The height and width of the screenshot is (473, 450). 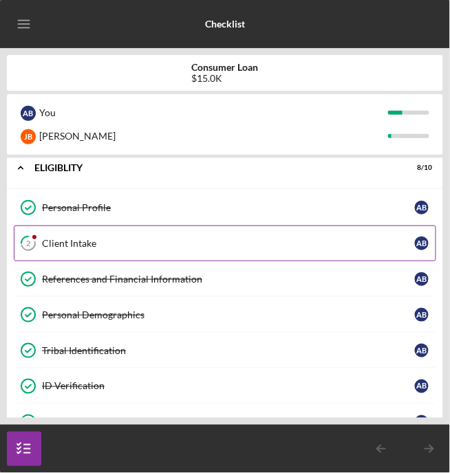 What do you see at coordinates (228, 243) in the screenshot?
I see `div: Client Intake` at bounding box center [228, 243].